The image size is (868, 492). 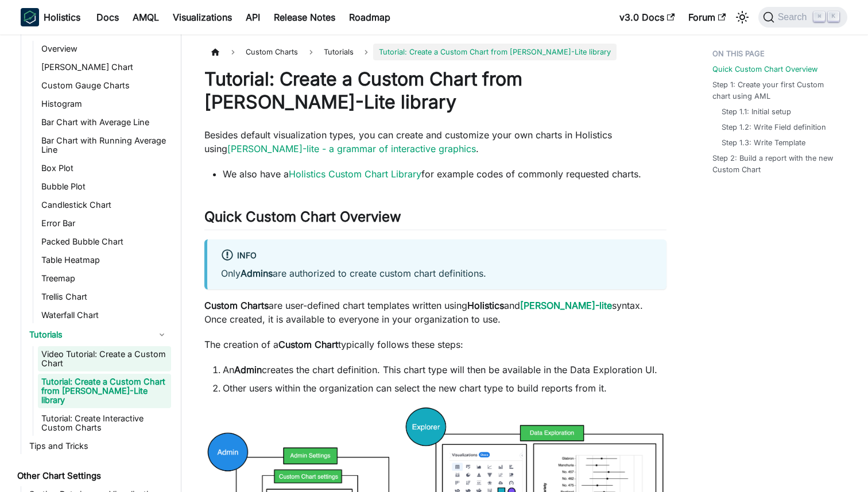 I want to click on li: Other users within the organization can select the new chart type to build reports from it., so click(x=444, y=388).